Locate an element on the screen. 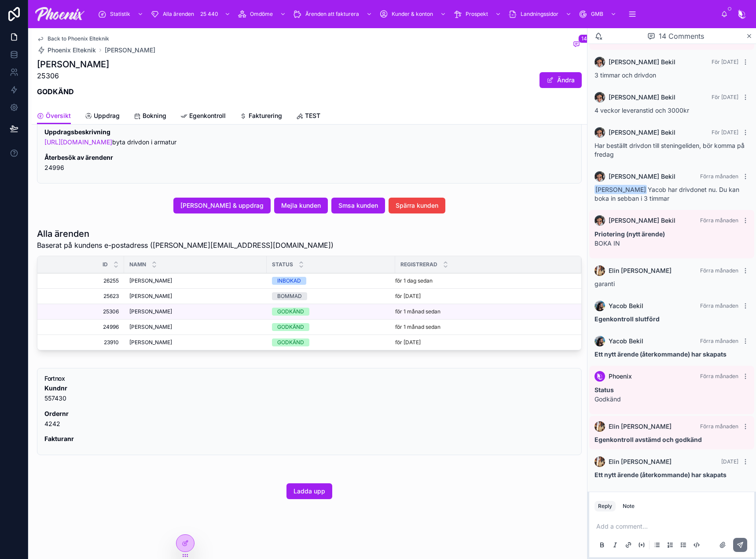 The width and height of the screenshot is (756, 559). div: INBOKAD is located at coordinates (289, 281).